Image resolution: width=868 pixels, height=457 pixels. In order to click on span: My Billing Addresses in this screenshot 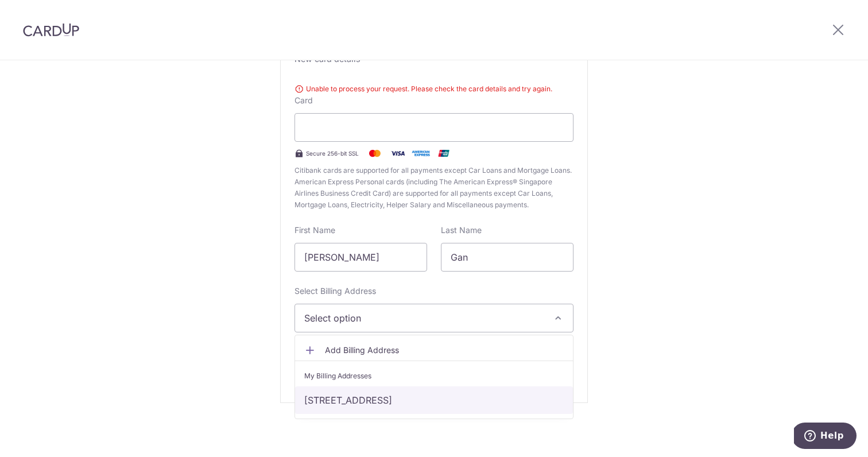, I will do `click(338, 376)`.